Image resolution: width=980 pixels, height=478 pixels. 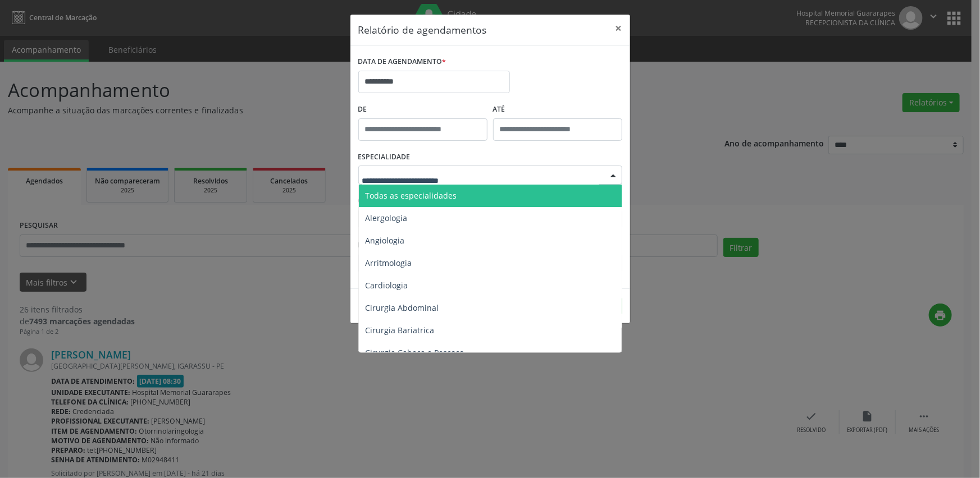 I want to click on label: DATA DE AGENDAMENTO, so click(x=402, y=62).